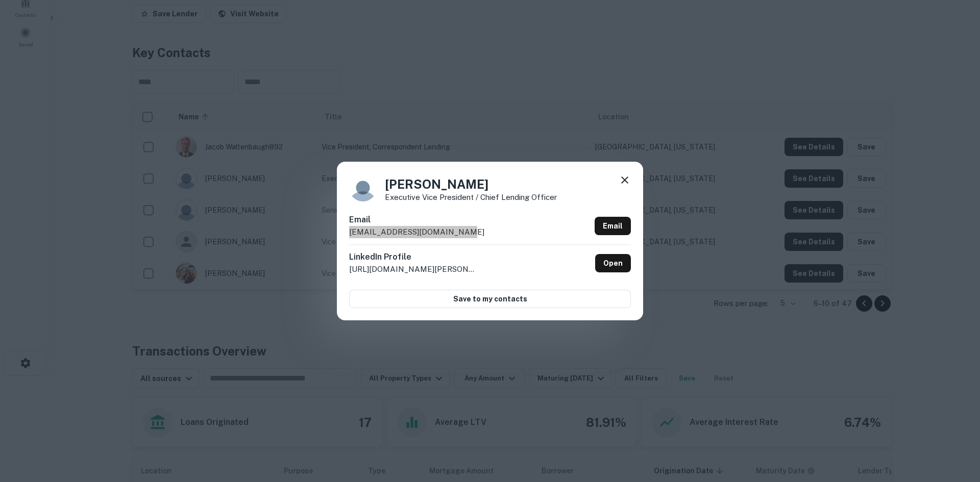 Image resolution: width=980 pixels, height=482 pixels. I want to click on div: Chat Widget, so click(954, 425).